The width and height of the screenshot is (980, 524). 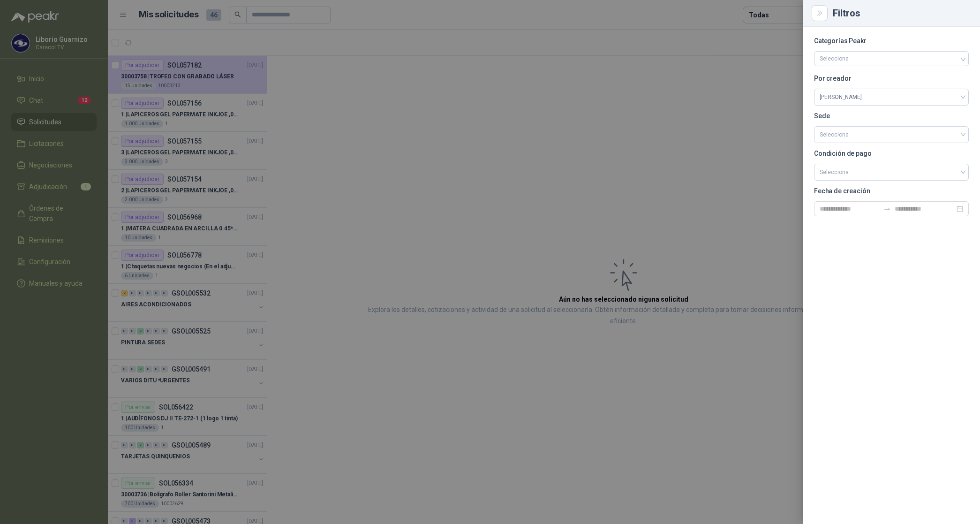 I want to click on p: Por creador, so click(x=892, y=78).